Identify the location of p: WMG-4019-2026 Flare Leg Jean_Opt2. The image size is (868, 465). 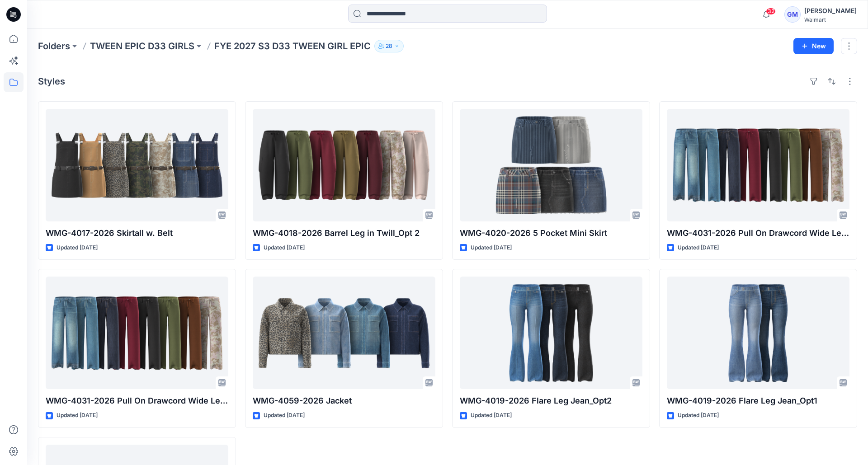
(551, 401).